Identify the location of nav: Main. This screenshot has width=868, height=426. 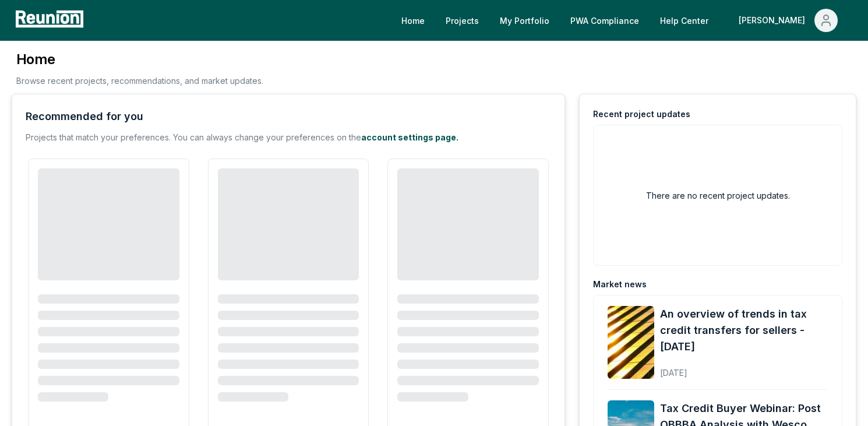
(624, 20).